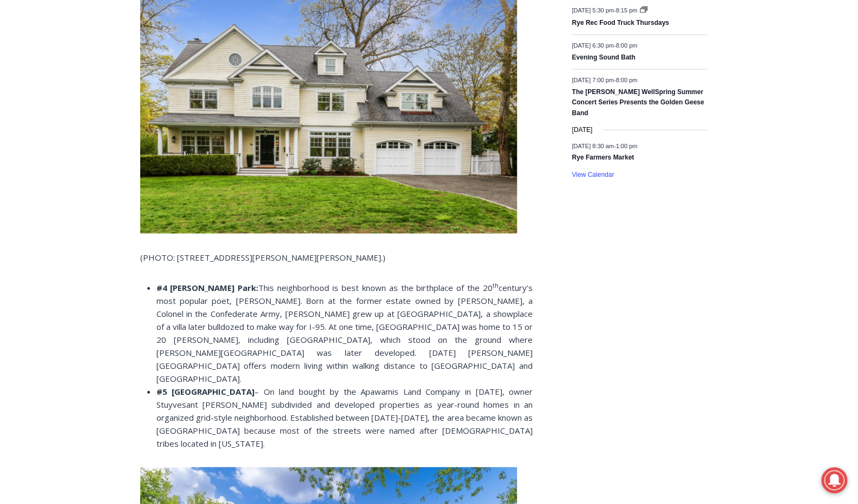 The image size is (858, 504). What do you see at coordinates (495, 285) in the screenshot?
I see `sup: th` at bounding box center [495, 285].